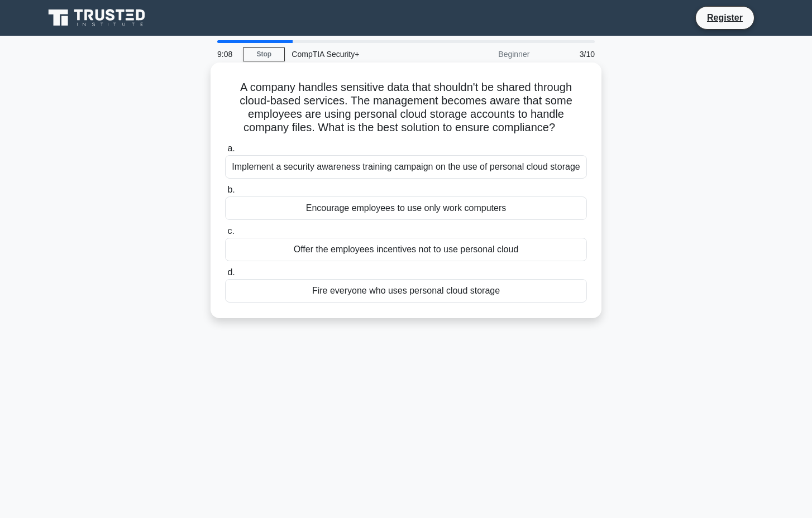 This screenshot has width=812, height=518. Describe the element at coordinates (231, 189) in the screenshot. I see `span: b.` at that location.